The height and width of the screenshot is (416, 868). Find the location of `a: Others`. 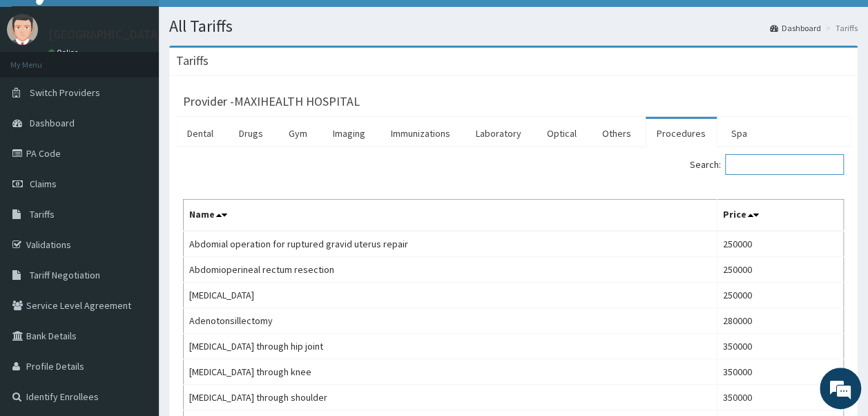

a: Others is located at coordinates (617, 133).